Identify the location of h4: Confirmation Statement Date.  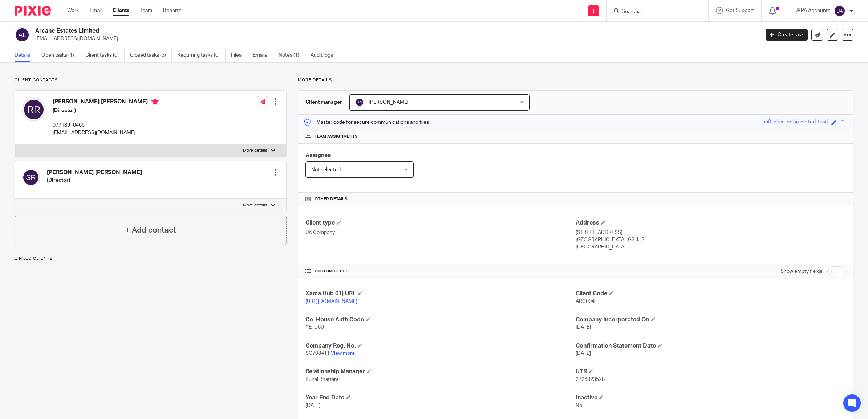
(711, 346).